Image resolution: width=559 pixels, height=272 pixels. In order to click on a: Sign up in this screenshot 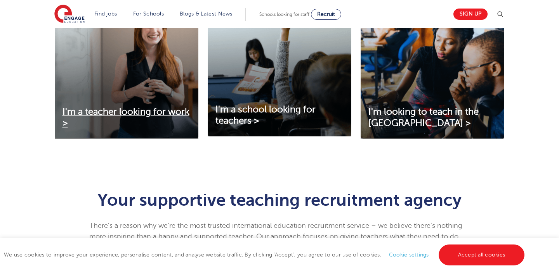, I will do `click(470, 14)`.